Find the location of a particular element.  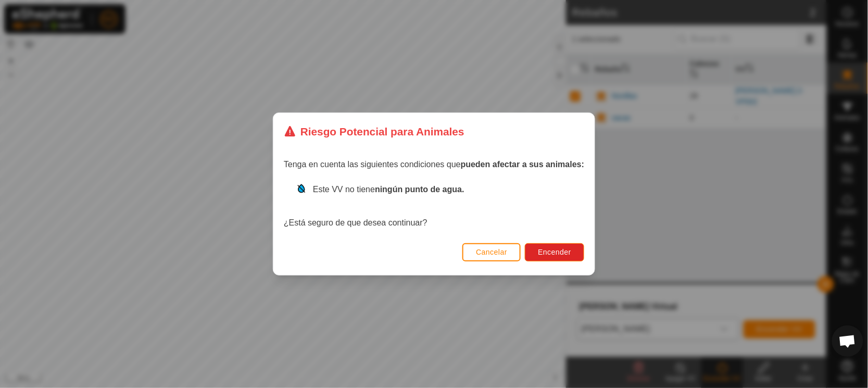

button: Cancelar is located at coordinates (492, 252).